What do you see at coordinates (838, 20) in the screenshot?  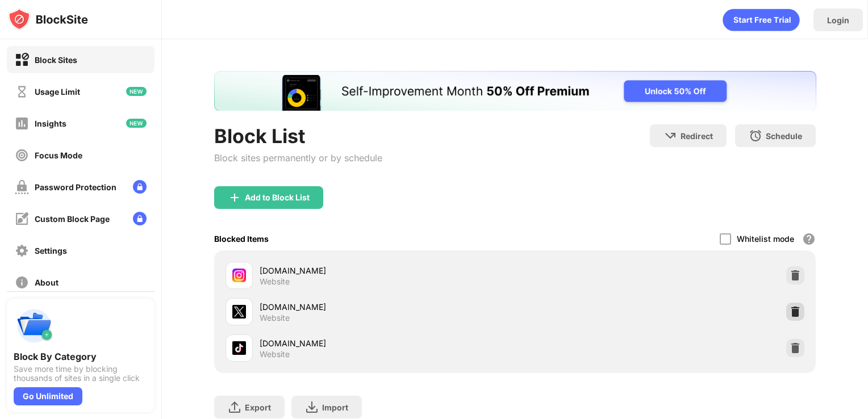 I see `div: Login` at bounding box center [838, 20].